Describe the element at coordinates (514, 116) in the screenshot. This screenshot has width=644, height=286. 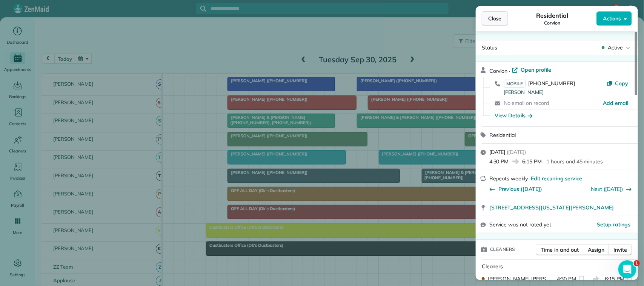
I see `div: View Details` at that location.